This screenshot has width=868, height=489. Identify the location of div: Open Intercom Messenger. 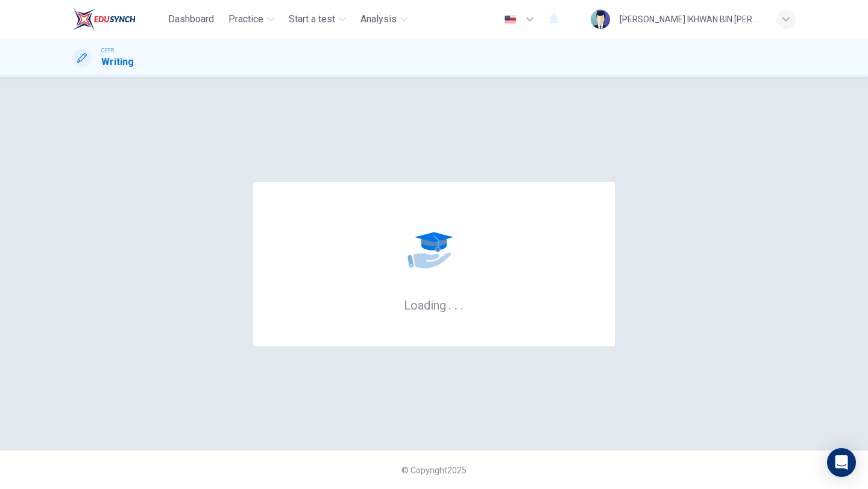
(842, 463).